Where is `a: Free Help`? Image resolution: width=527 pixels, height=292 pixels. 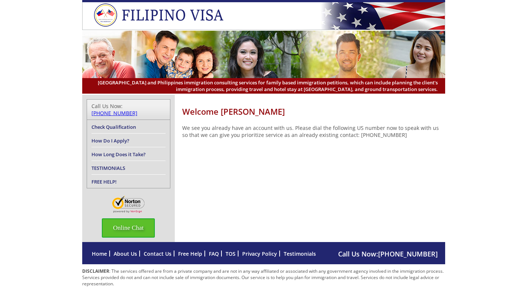
a: Free Help is located at coordinates (190, 254).